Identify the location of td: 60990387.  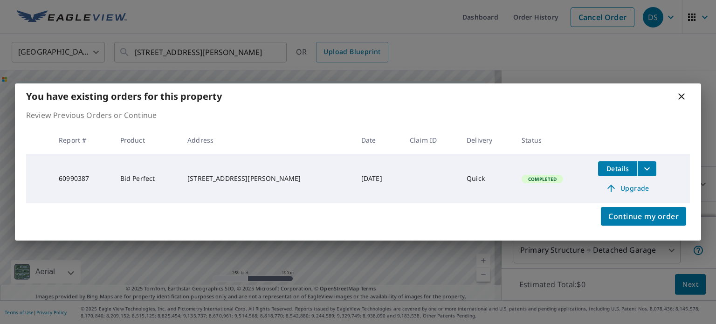
(82, 179).